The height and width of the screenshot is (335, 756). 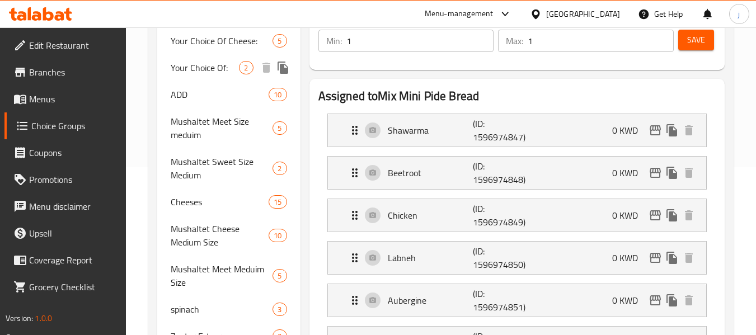 I want to click on a: Branches, so click(x=66, y=72).